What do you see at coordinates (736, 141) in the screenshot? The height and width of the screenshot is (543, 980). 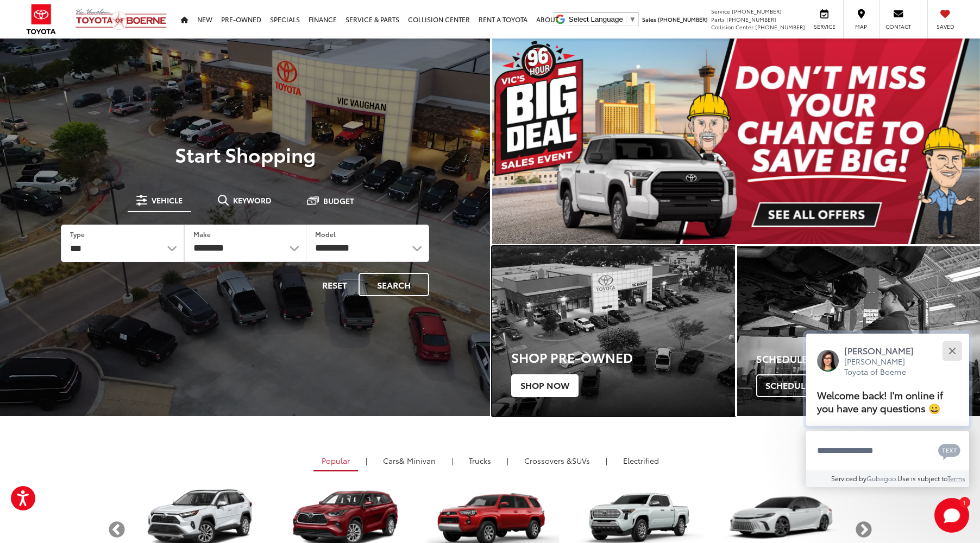 I see `section: Carousel section with vehicle pictures - may contain disclaimers.` at bounding box center [736, 141].